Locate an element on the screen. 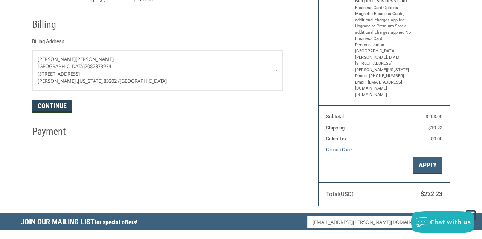 This screenshot has height=239, width=482. span: Chat with us is located at coordinates (450, 222).